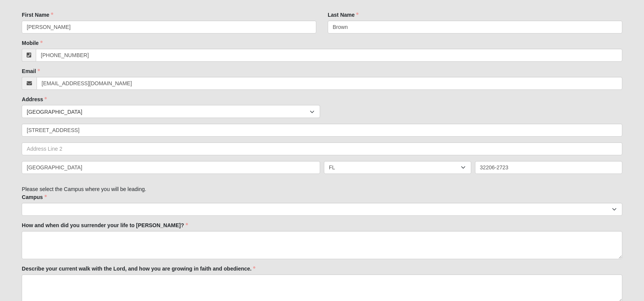 This screenshot has width=644, height=301. What do you see at coordinates (343, 15) in the screenshot?
I see `label: Last Name` at bounding box center [343, 15].